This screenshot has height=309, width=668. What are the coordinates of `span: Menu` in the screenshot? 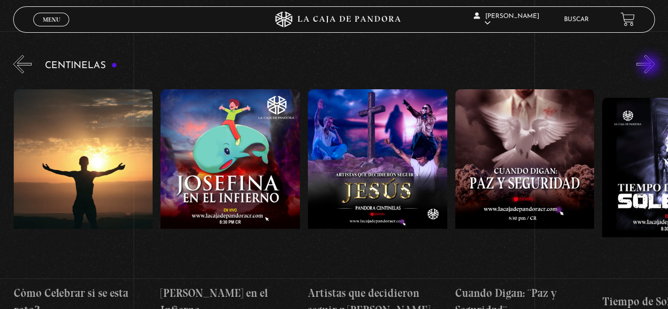 It's located at (51, 20).